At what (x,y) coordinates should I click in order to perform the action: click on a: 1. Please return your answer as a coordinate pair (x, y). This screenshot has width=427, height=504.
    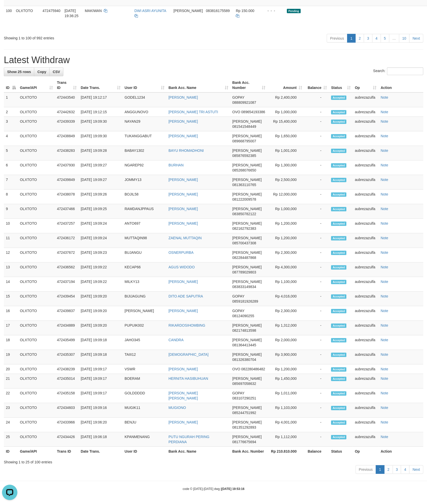
    Looking at the image, I should click on (351, 38).